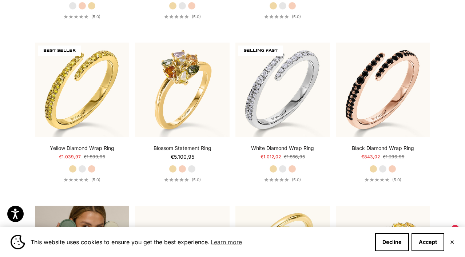 This screenshot has width=465, height=257. What do you see at coordinates (82, 148) in the screenshot?
I see `a: Yellow Diamond Wrap Ring` at bounding box center [82, 148].